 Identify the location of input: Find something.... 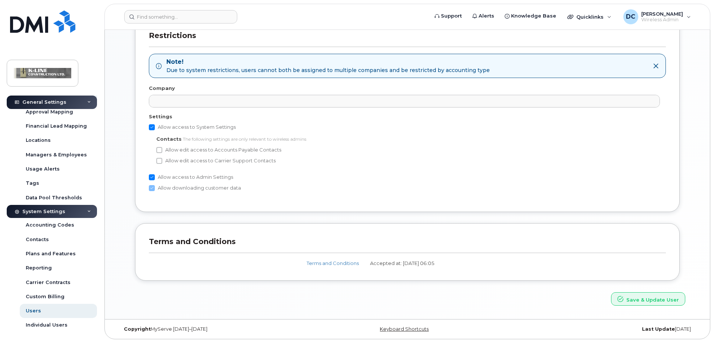
(180, 17).